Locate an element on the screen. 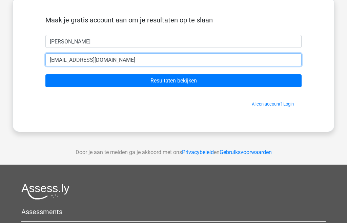  a: Privacybeleid is located at coordinates (198, 152).